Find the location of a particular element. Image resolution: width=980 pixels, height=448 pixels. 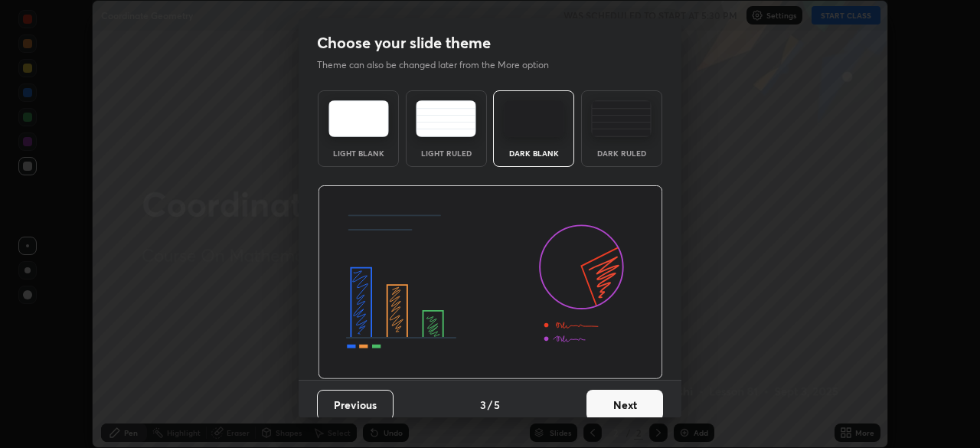

div: Dark Ruled is located at coordinates (622, 153).